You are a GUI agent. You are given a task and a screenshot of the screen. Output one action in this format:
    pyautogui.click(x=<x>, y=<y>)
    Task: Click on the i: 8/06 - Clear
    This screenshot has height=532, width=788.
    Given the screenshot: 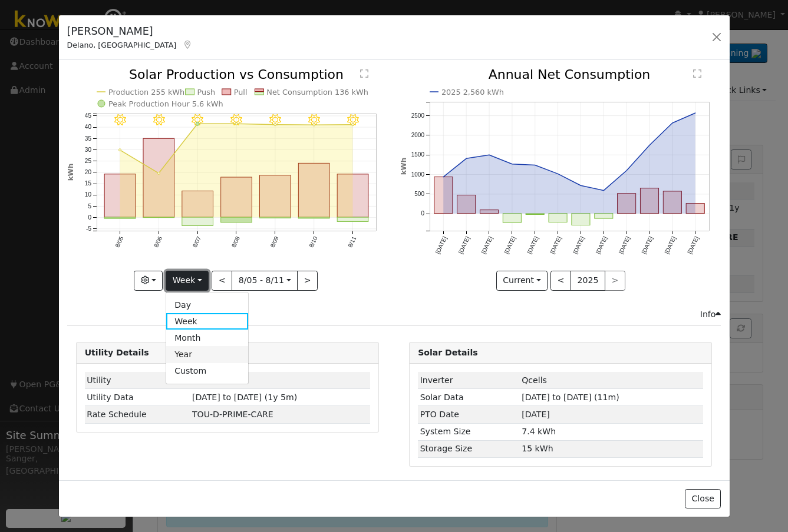 What is the action you would take?
    pyautogui.click(x=158, y=120)
    